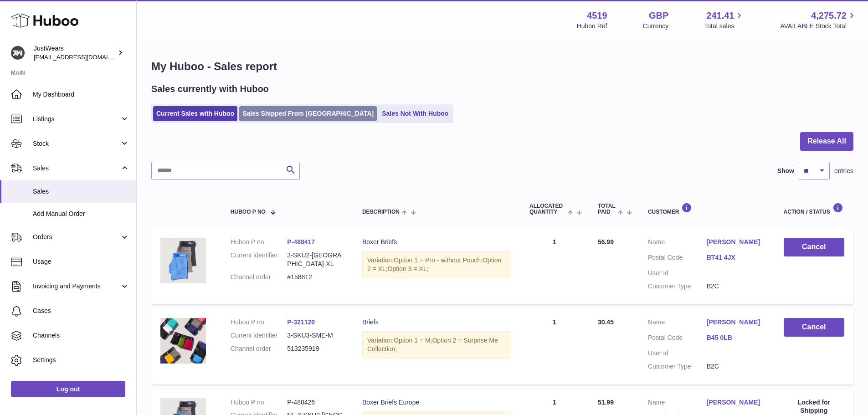  I want to click on span: Option 2 = Surprise Me Collection;, so click(433, 344).